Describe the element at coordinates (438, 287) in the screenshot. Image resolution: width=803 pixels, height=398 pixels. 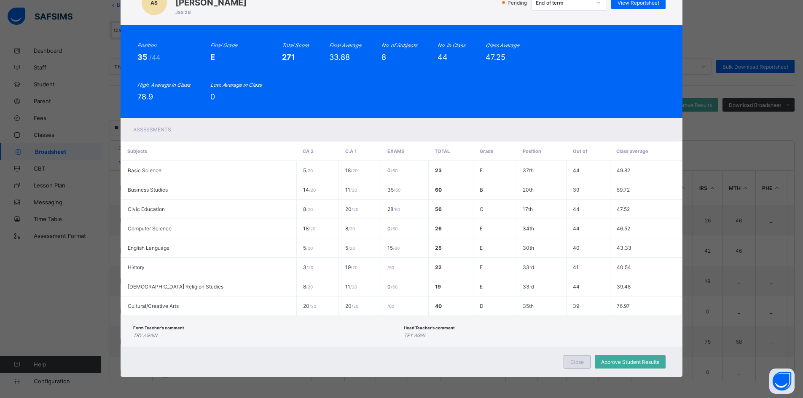
I see `span: 19` at that location.